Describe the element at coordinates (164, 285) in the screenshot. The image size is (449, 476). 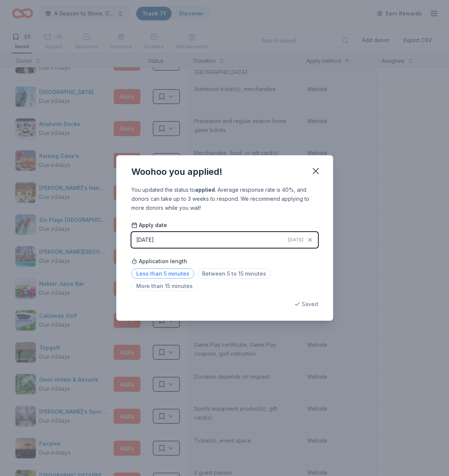
I see `span: More than 15 minutes` at that location.